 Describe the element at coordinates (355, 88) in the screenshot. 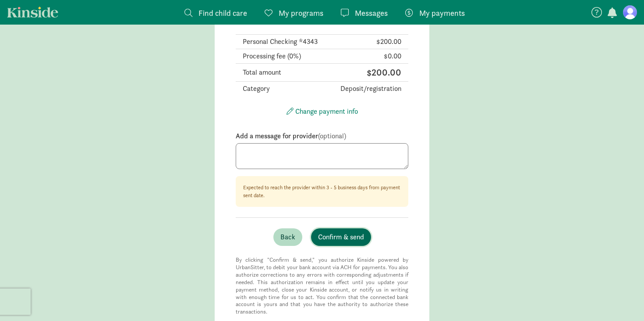

I see `td: Deposit/registration` at that location.